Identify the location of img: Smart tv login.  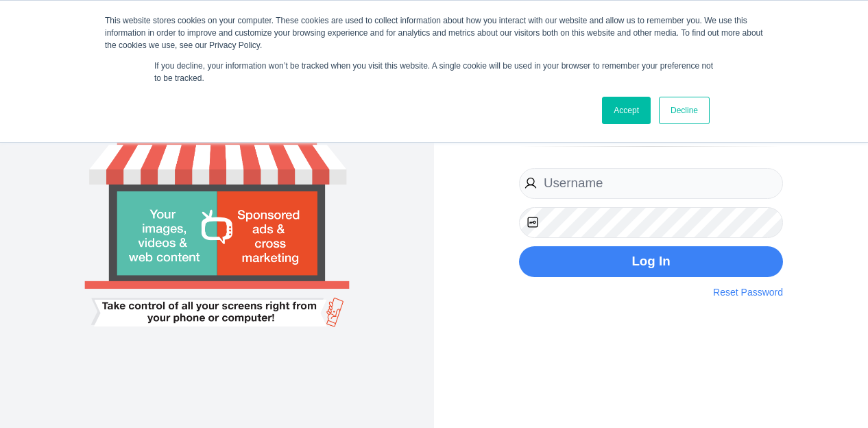
(217, 214).